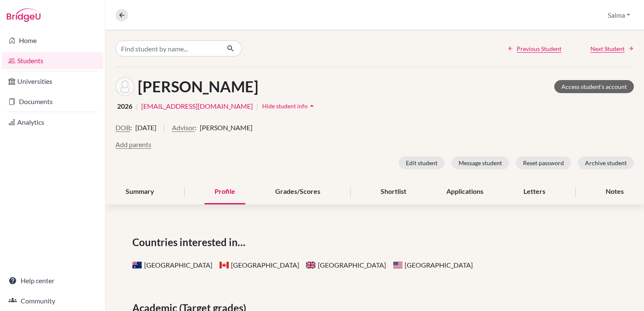 Image resolution: width=644 pixels, height=311 pixels. I want to click on a: Community, so click(52, 301).